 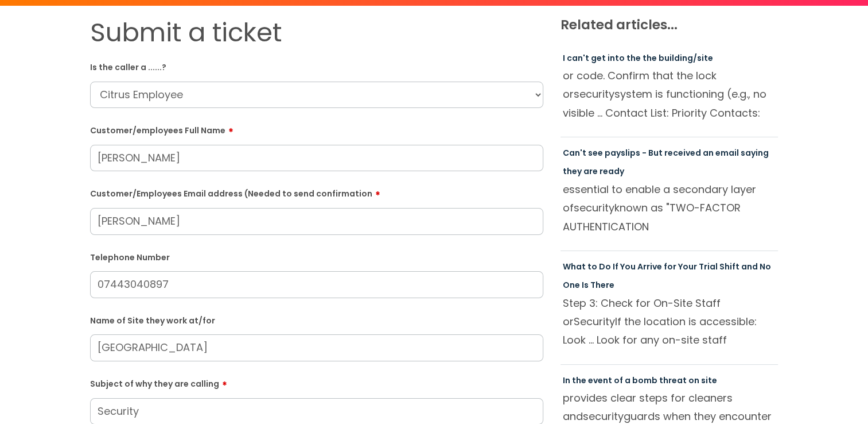 What do you see at coordinates (317, 66) in the screenshot?
I see `label: Is the caller a ......?` at bounding box center [317, 66].